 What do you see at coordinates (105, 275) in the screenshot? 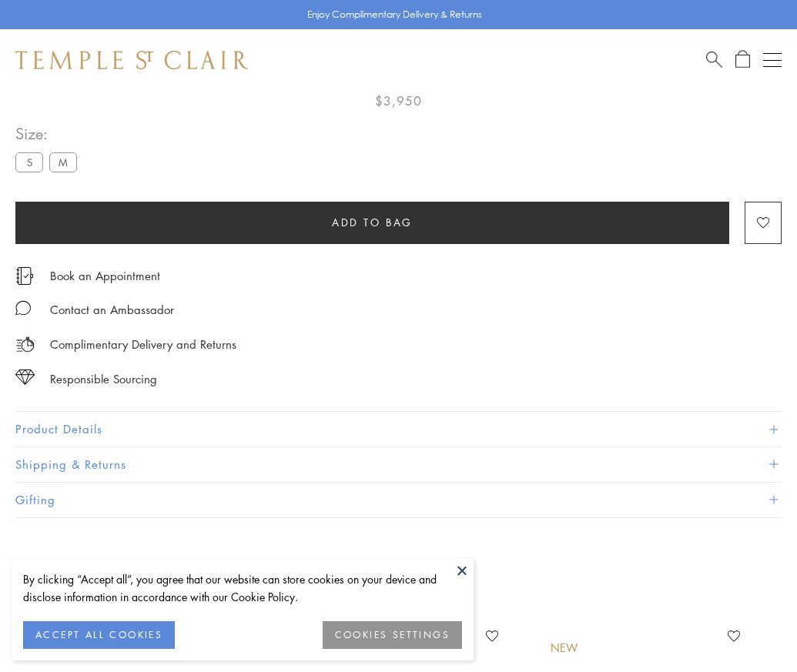
I see `a: Book an Appointment` at bounding box center [105, 275].